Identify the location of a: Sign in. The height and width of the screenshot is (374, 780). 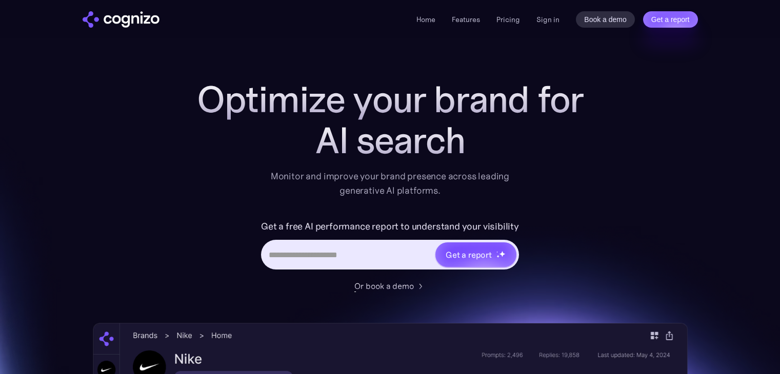
(548, 19).